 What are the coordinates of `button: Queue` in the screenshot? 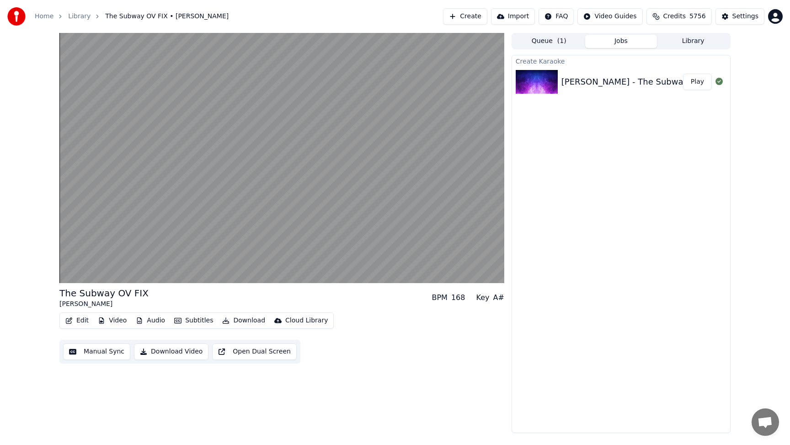 It's located at (549, 41).